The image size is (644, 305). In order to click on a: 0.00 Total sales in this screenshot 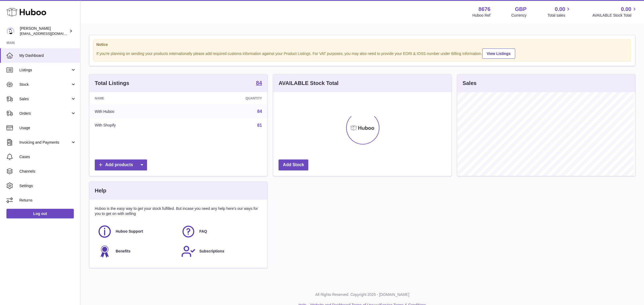, I will do `click(559, 12)`.